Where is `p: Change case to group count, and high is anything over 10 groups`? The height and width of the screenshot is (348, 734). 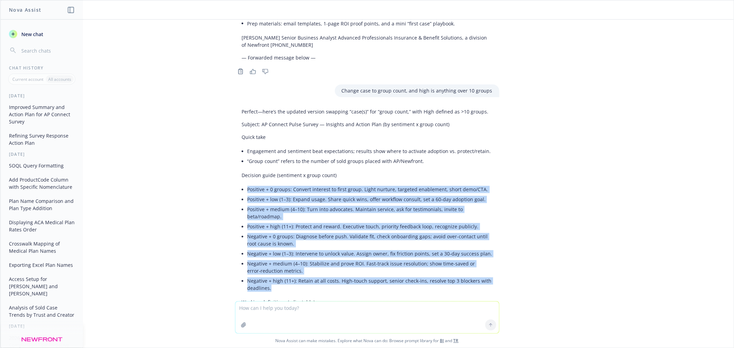
p: Change case to group count, and high is anything over 10 groups is located at coordinates (417, 91).